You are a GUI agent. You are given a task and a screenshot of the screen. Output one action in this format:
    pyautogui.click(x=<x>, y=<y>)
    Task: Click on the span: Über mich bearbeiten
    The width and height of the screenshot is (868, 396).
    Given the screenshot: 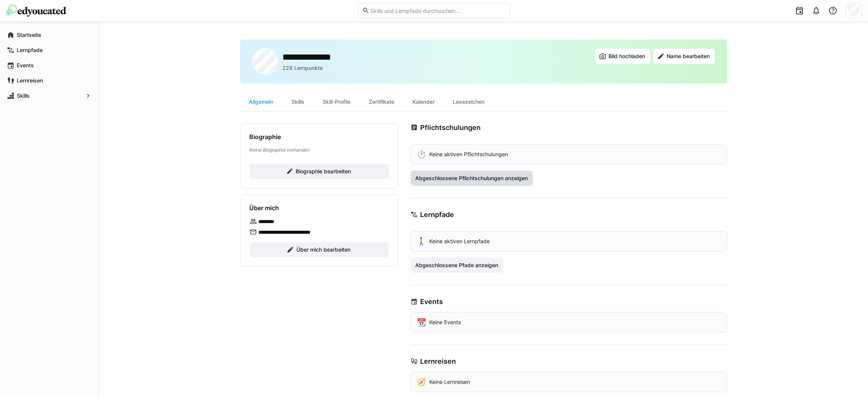 What is the action you would take?
    pyautogui.click(x=323, y=250)
    